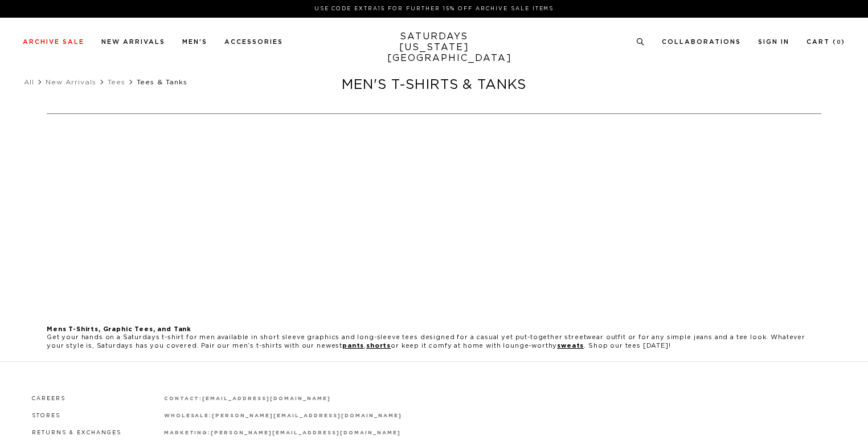  What do you see at coordinates (116, 82) in the screenshot?
I see `a: Tees` at bounding box center [116, 82].